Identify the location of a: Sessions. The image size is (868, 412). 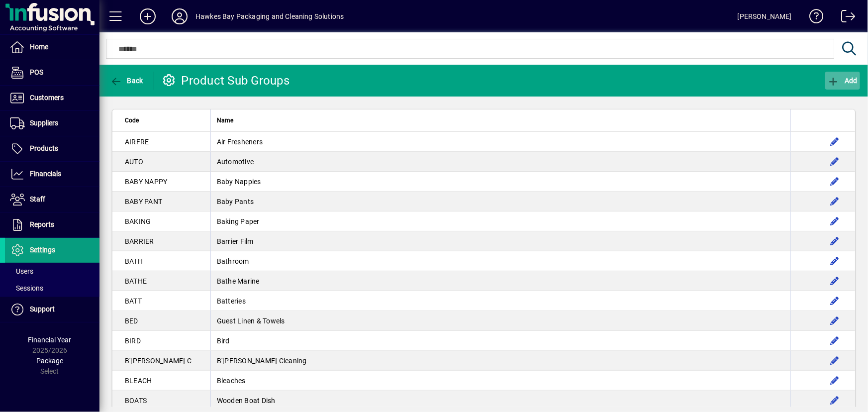
(52, 288).